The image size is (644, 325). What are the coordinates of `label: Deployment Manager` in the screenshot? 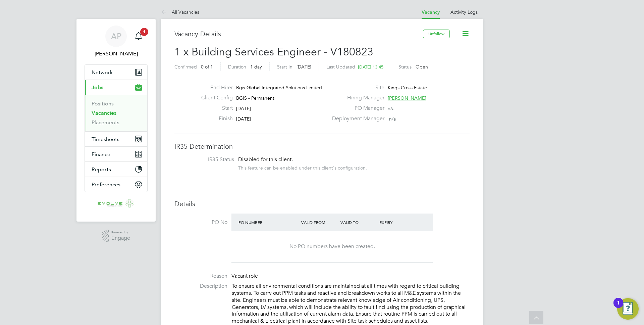 It's located at (356, 119).